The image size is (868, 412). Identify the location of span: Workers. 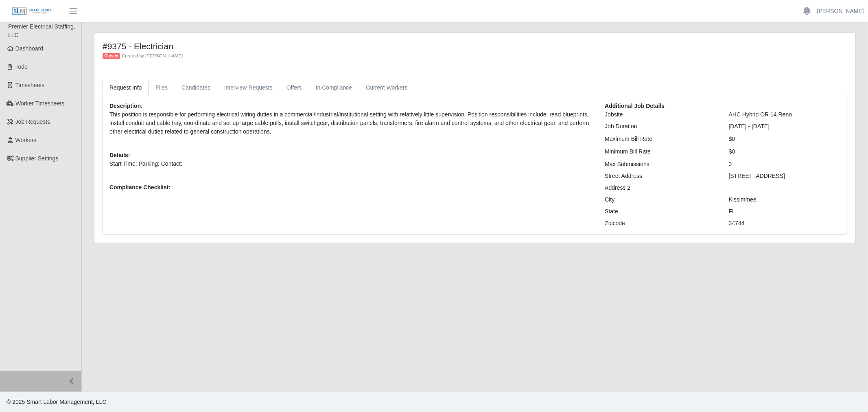
(26, 140).